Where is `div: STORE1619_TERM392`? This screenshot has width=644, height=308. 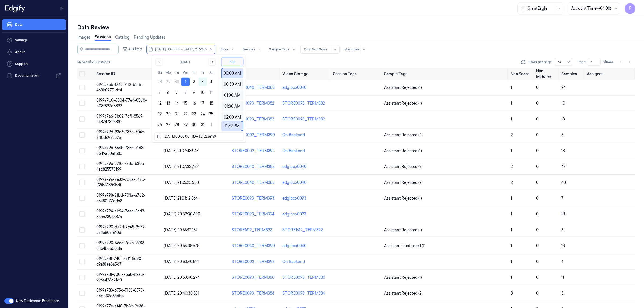 div: STORE1619_TERM392 is located at coordinates (303, 230).